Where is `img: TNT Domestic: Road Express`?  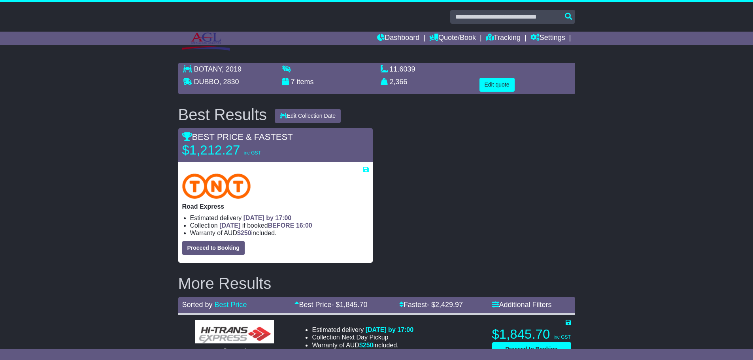
img: TNT Domestic: Road Express is located at coordinates (217, 186).